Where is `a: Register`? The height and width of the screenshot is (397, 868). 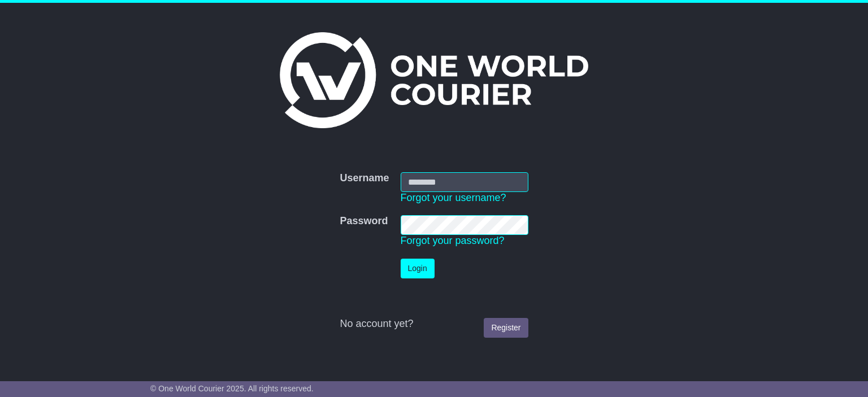 a: Register is located at coordinates (506, 328).